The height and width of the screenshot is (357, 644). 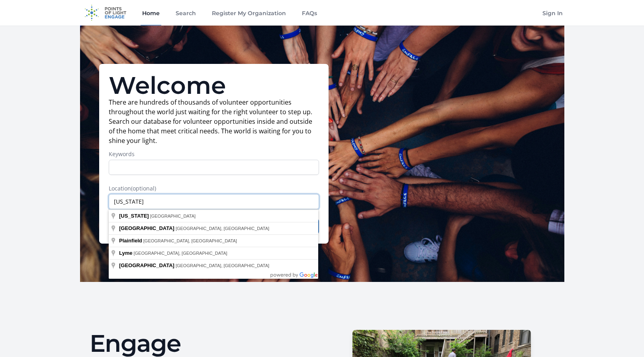 I want to click on input: Enter a location, so click(x=214, y=202).